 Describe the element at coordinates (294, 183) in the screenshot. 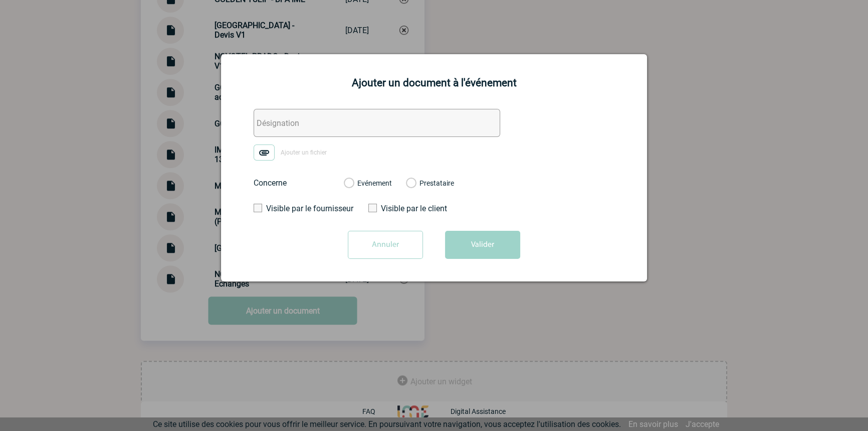

I see `label: Concerne` at that location.